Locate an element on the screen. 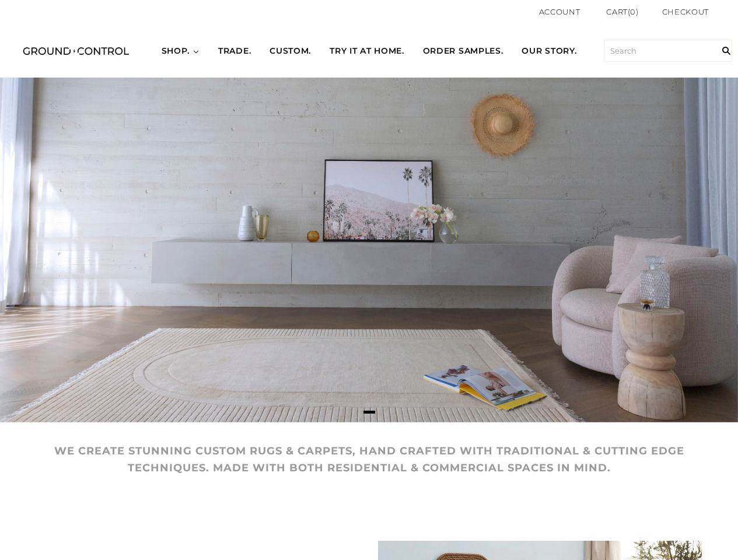  a: SHOP. is located at coordinates (181, 51).